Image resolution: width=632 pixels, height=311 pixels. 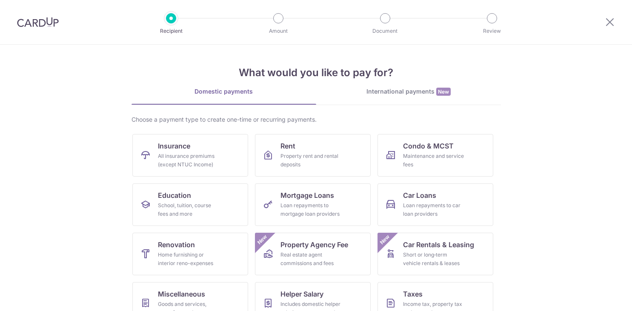 I want to click on span: Car Loans, so click(x=420, y=195).